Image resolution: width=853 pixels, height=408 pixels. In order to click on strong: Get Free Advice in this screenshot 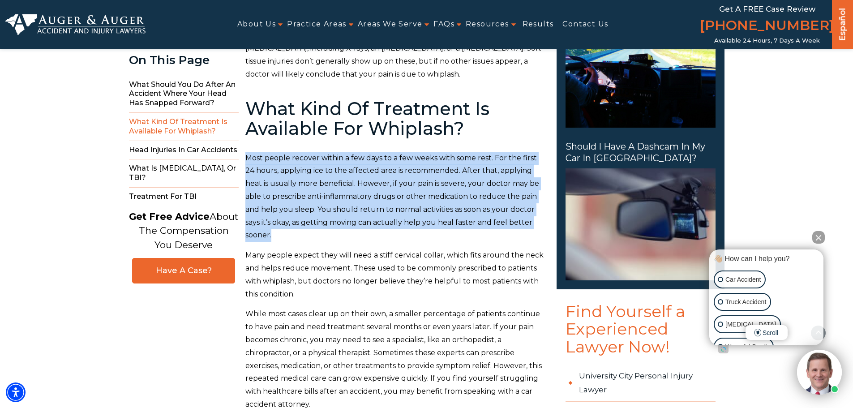, I will do `click(169, 216)`.